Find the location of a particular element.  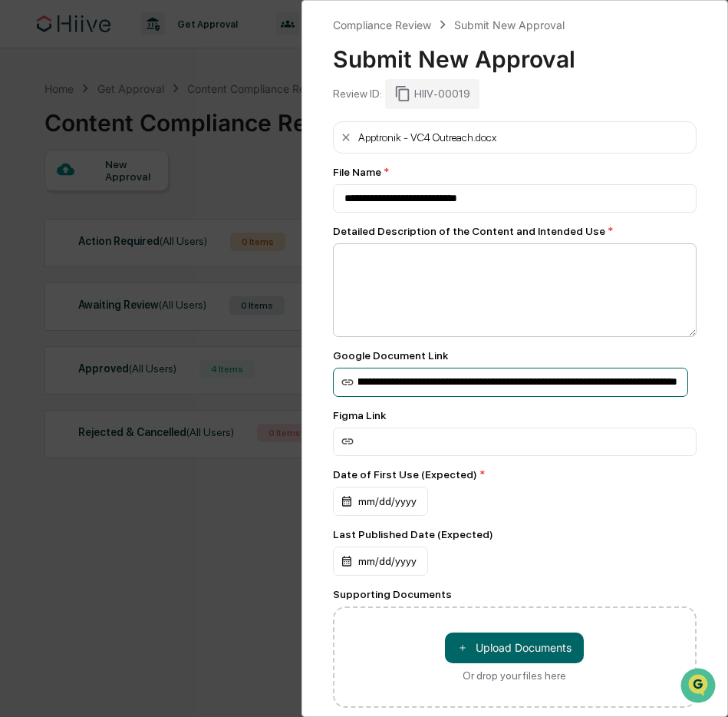

div: Detailed Description of the Content and Intended Use is located at coordinates (515, 231).